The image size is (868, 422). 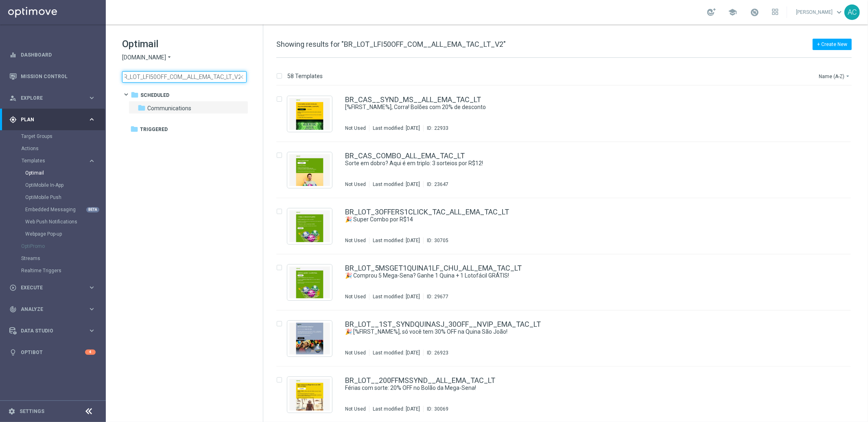 What do you see at coordinates (54, 119) in the screenshot?
I see `span: Plan` at bounding box center [54, 119].